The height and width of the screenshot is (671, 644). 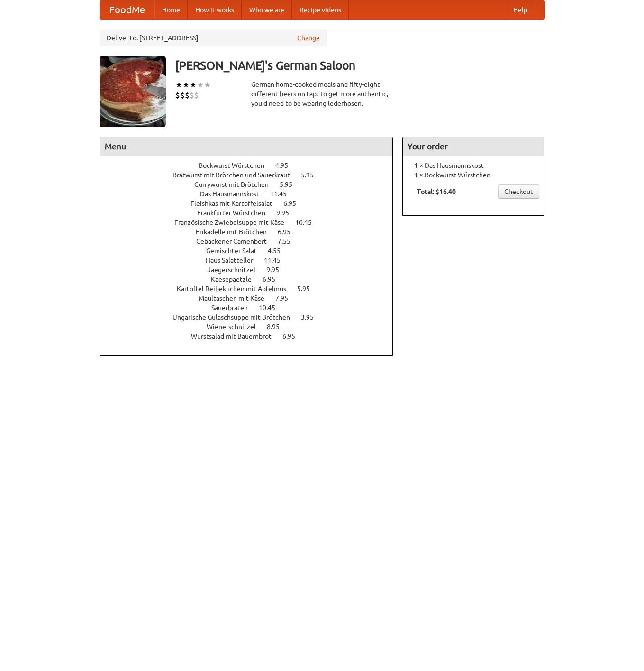 I want to click on span: Gebackener Camenbert, so click(x=236, y=241).